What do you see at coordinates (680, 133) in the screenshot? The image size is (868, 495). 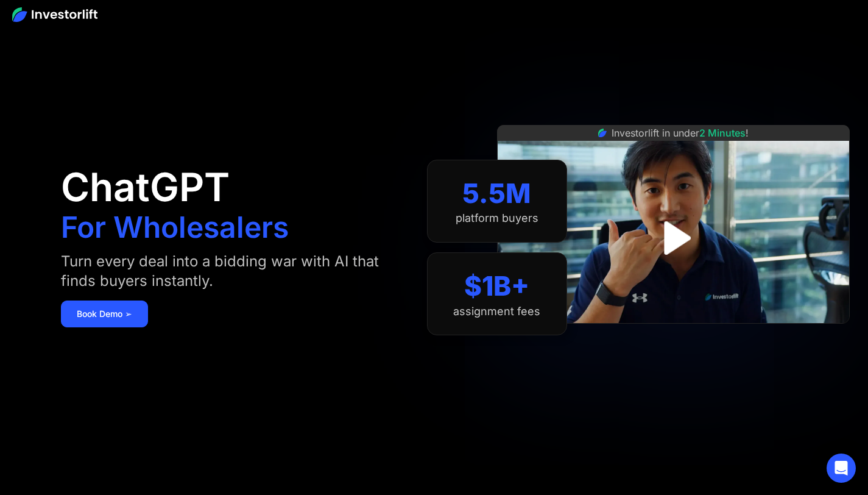 I see `div: Investorlift in under !` at bounding box center [680, 133].